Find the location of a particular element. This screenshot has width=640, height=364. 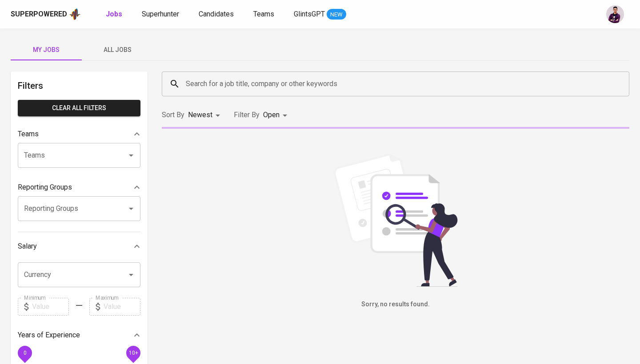

div: Superpowered is located at coordinates (39, 14).